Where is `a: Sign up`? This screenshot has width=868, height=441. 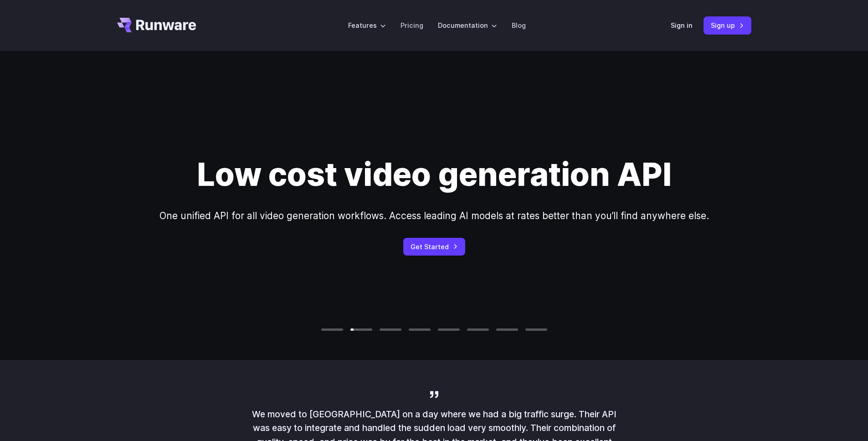
a: Sign up is located at coordinates (727, 25).